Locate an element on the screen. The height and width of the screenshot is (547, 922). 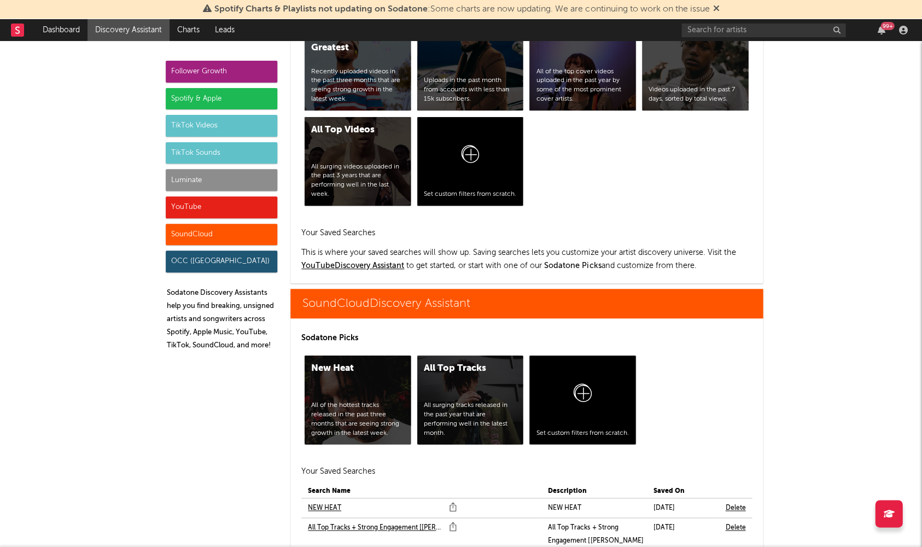
a: NEW HEAT is located at coordinates (324, 508).